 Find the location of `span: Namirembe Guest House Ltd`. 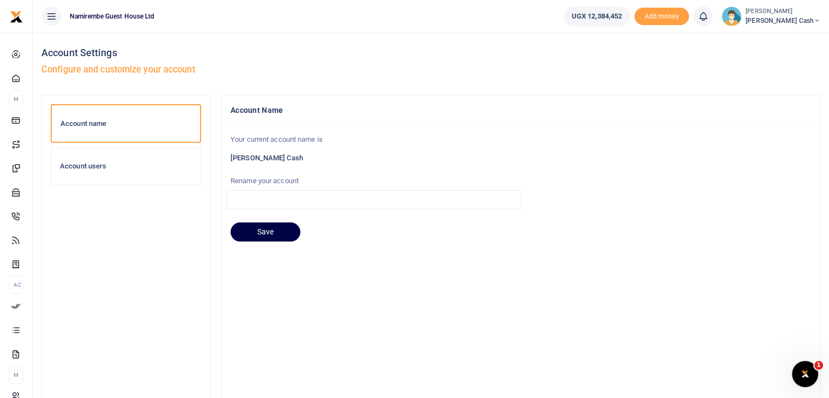

span: Namirembe Guest House Ltd is located at coordinates (112, 16).